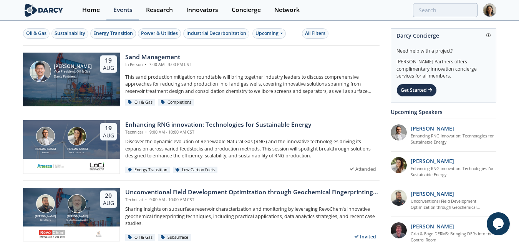 Image resolution: width=519 pixels, height=243 pixels. I want to click on img: revochem.com.png, so click(52, 234).